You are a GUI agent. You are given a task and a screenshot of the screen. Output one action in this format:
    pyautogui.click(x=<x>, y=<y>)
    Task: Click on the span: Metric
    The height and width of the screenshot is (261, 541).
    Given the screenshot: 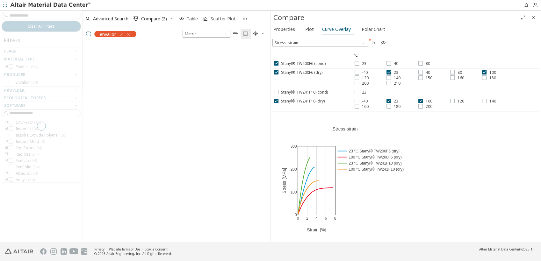 What is the action you would take?
    pyautogui.click(x=206, y=34)
    